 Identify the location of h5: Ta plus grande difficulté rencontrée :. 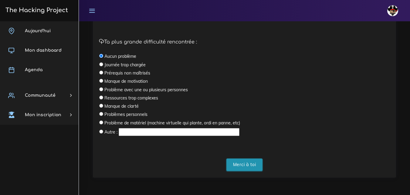
(245, 42).